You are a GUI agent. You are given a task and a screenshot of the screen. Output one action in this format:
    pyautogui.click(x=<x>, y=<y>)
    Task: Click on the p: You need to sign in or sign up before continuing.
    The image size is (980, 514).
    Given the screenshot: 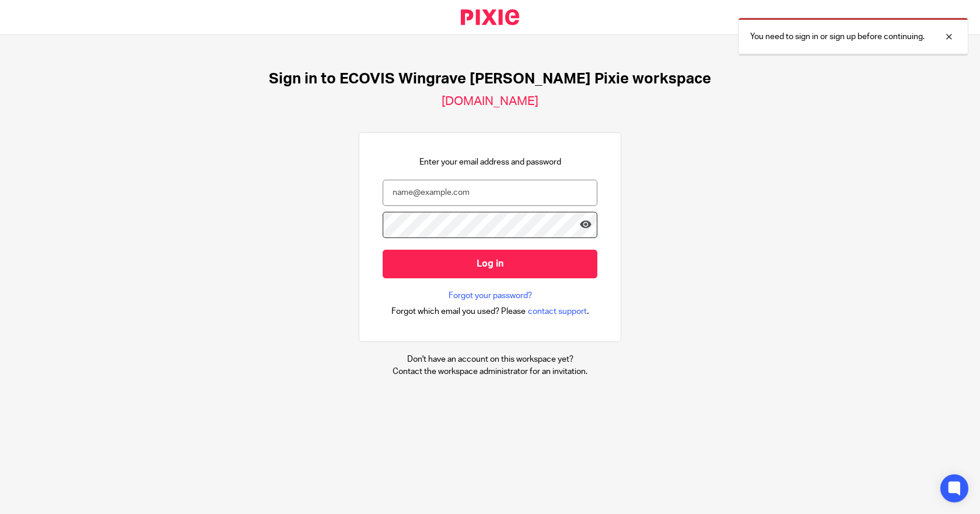 What is the action you would take?
    pyautogui.click(x=838, y=37)
    